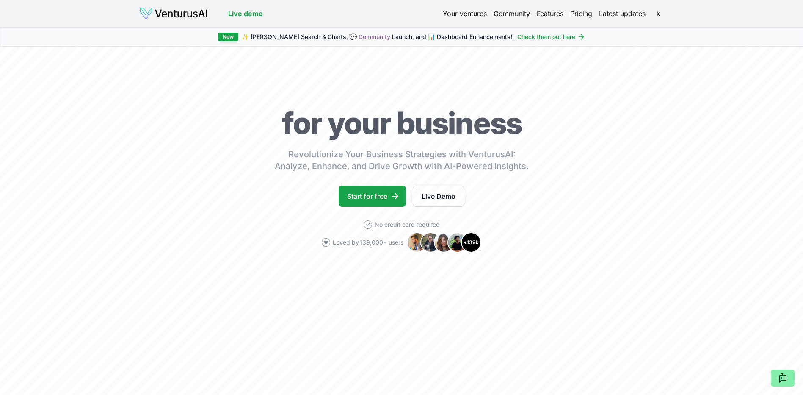  What do you see at coordinates (439, 196) in the screenshot?
I see `a: Live Demo` at bounding box center [439, 196].